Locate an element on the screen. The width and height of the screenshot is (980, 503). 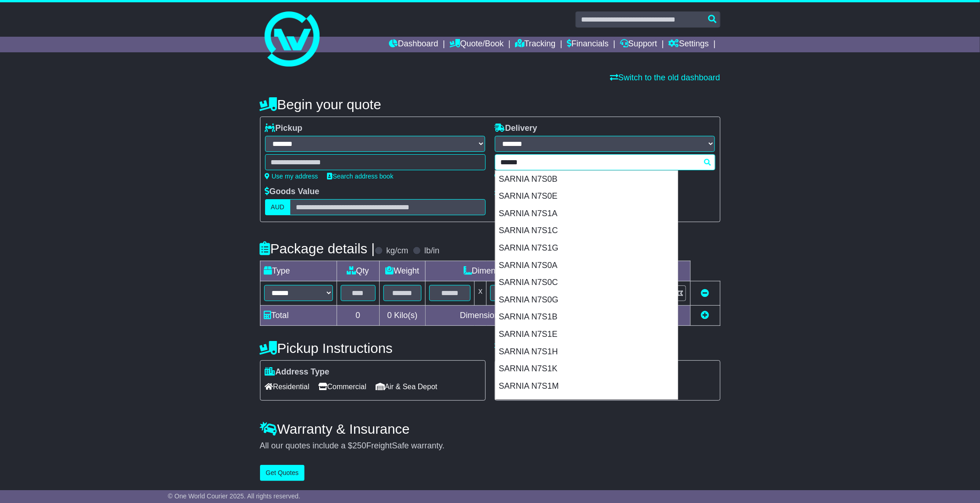
a: Add new item is located at coordinates (706, 315).